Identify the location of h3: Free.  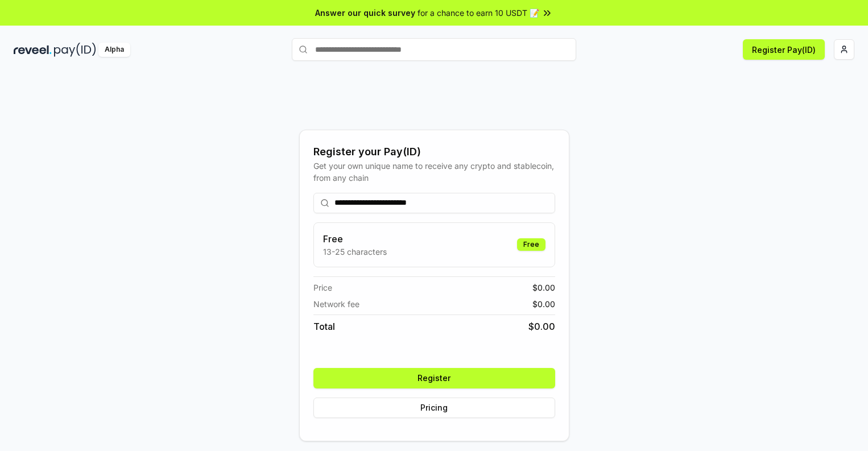
(355, 239).